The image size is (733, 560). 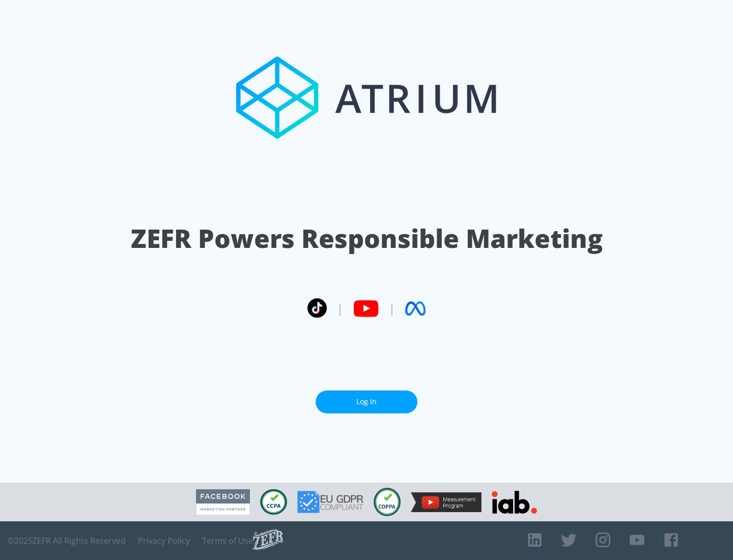 What do you see at coordinates (228, 540) in the screenshot?
I see `a: Terms of Use` at bounding box center [228, 540].